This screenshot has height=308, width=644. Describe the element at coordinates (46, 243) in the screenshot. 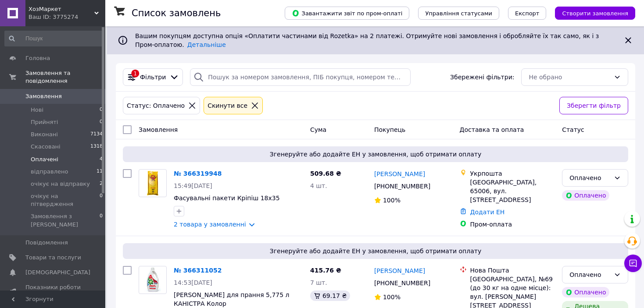

I see `span: Повідомлення` at that location.